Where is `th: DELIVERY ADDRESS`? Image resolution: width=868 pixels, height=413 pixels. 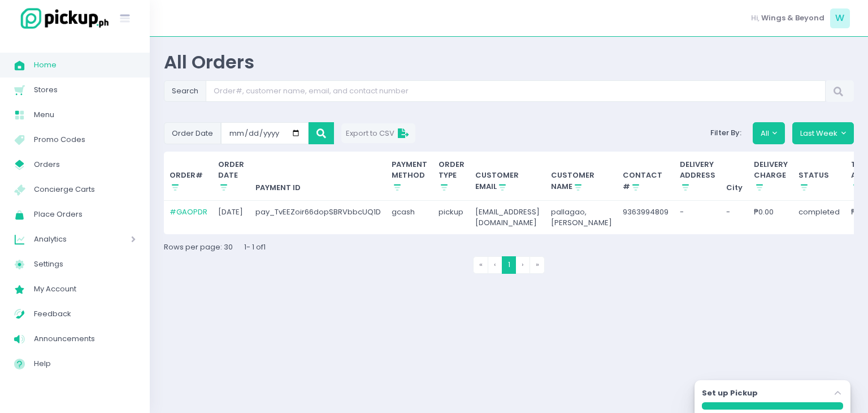 th: DELIVERY ADDRESS is located at coordinates (698, 176).